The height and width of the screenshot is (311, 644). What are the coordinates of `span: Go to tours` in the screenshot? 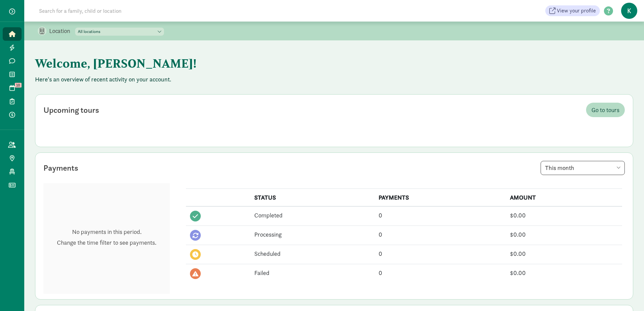 It's located at (605, 110).